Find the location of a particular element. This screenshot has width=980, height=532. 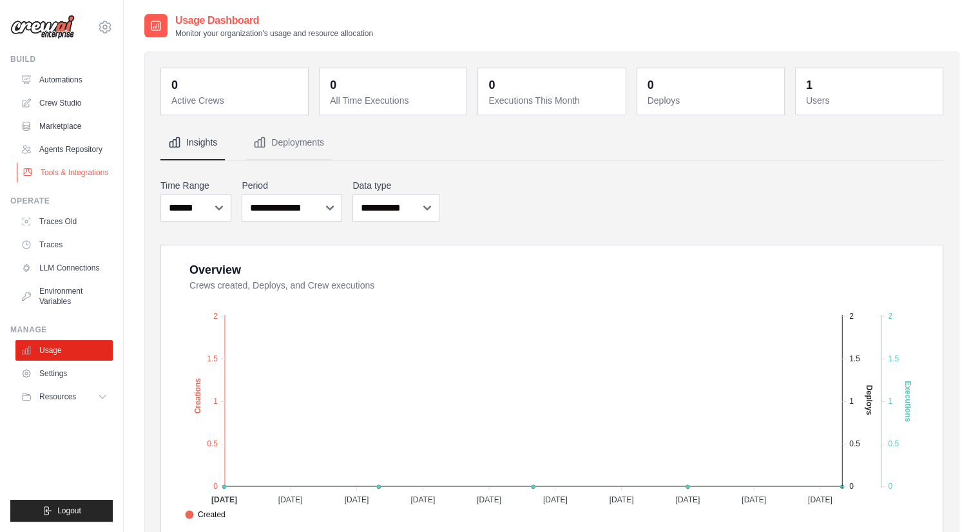

a: Marketplace is located at coordinates (64, 126).